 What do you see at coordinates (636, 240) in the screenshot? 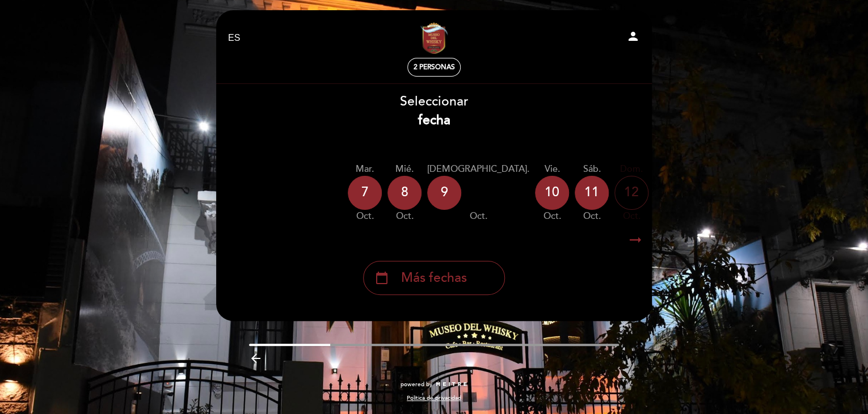
I see `i: arrow_right_alt` at bounding box center [636, 240].